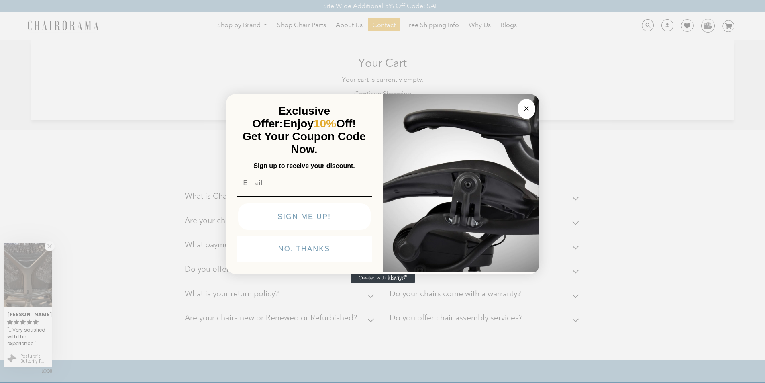  Describe the element at coordinates (304, 196) in the screenshot. I see `img: underline` at that location.